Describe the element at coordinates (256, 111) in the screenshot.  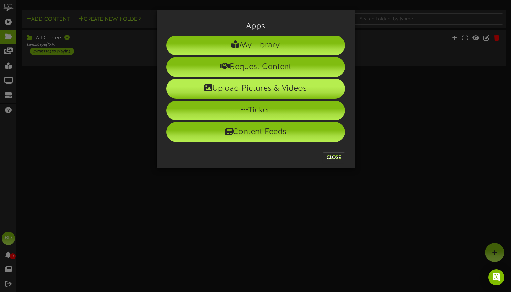
I see `li: Ticker` at that location.